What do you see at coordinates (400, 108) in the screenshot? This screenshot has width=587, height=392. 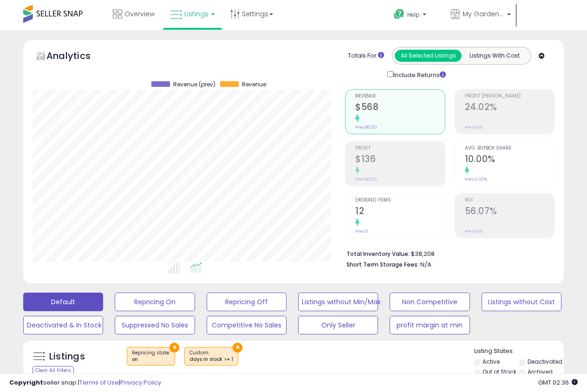 I see `h2: $568` at bounding box center [400, 108].